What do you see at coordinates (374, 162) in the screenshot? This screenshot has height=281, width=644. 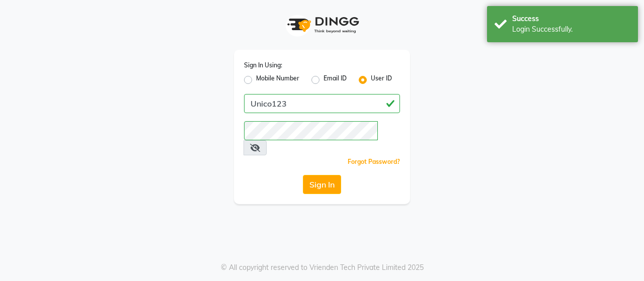 I see `a: Forgot Password?` at bounding box center [374, 162].